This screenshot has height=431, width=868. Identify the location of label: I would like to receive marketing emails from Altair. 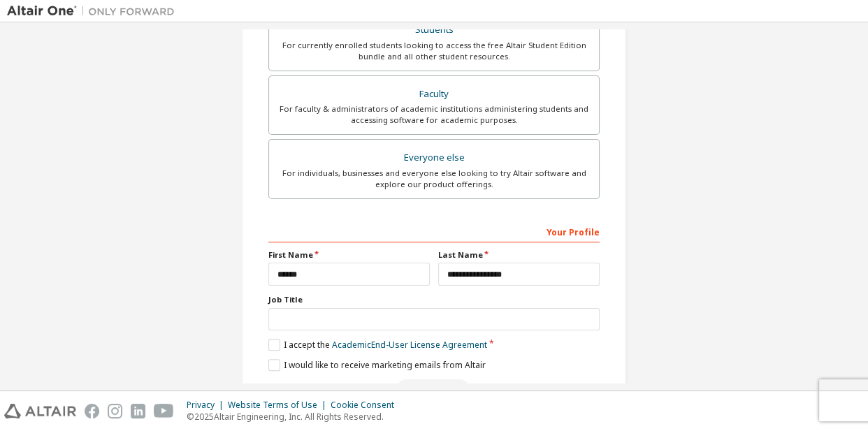
(376, 365).